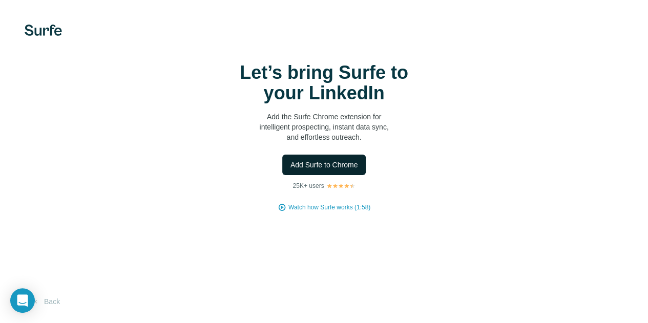 The height and width of the screenshot is (323, 648). Describe the element at coordinates (324, 127) in the screenshot. I see `p: Add the Surfe Chrome extension for intelligent prospecting, instant data sync, and effortless out...` at that location.